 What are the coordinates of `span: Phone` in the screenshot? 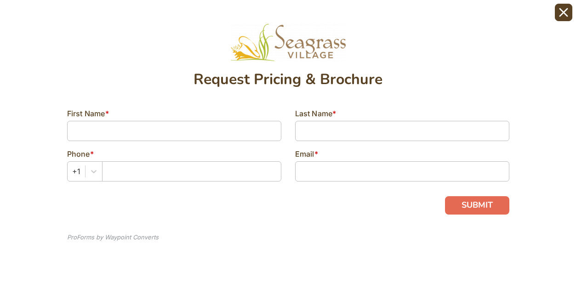 It's located at (79, 154).